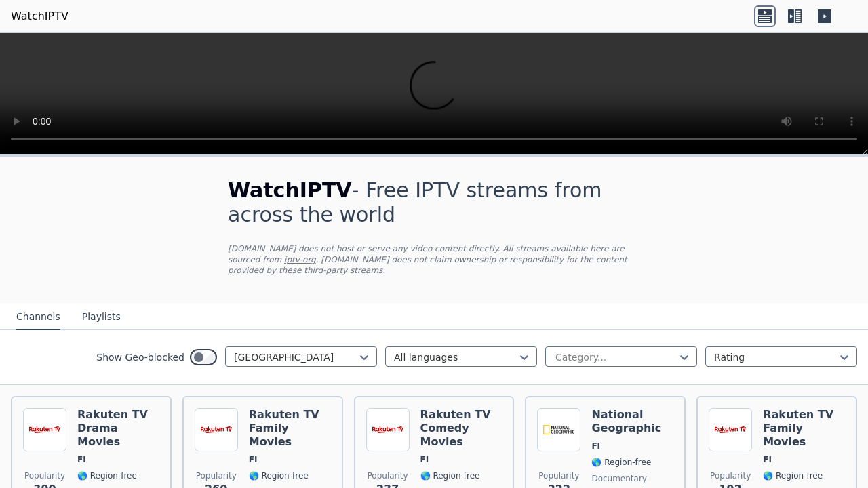 The width and height of the screenshot is (868, 488). What do you see at coordinates (559, 430) in the screenshot?
I see `img: National Geographic` at bounding box center [559, 430].